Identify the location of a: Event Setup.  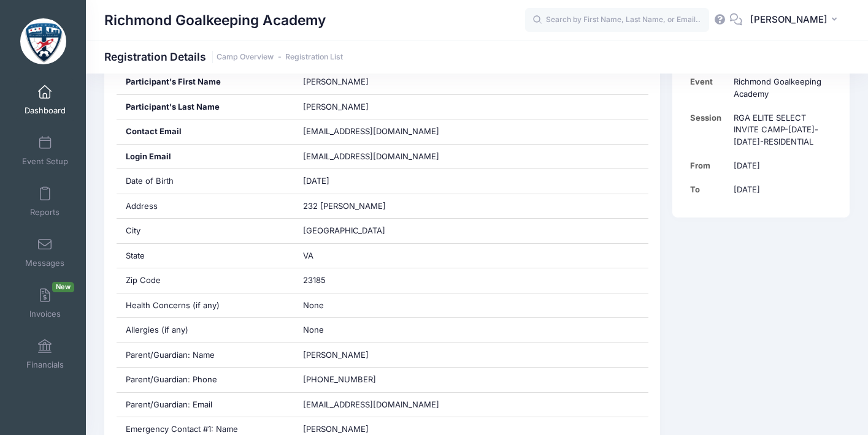
(45, 151).